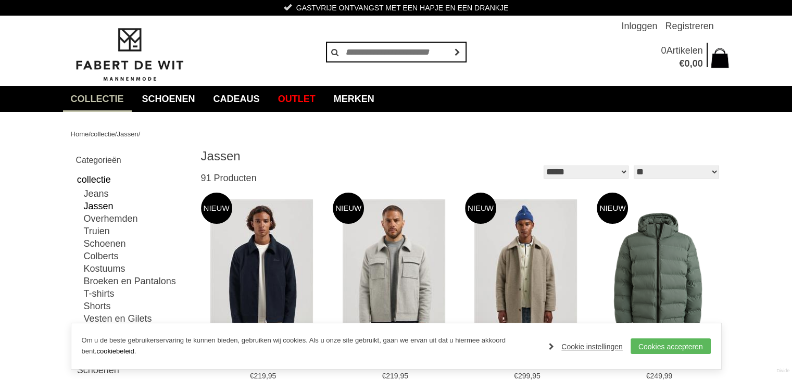  Describe the element at coordinates (656, 376) in the screenshot. I see `span: 249` at that location.